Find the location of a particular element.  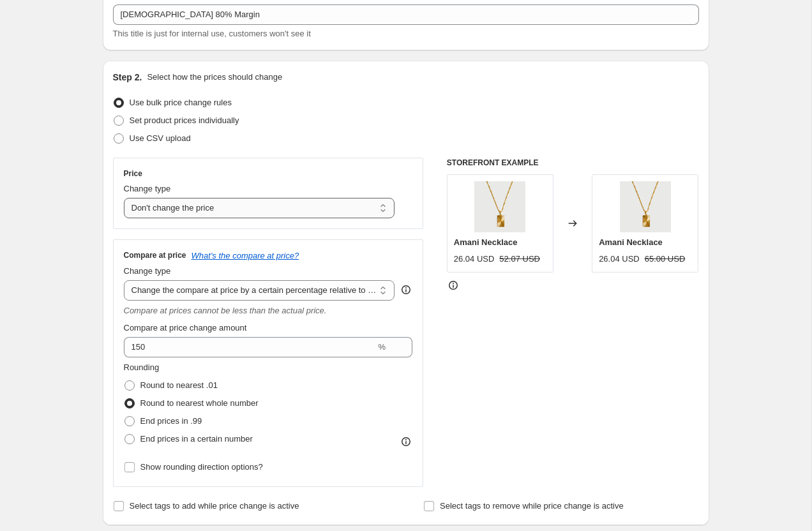

strike: 52.07 USD is located at coordinates (520, 259).